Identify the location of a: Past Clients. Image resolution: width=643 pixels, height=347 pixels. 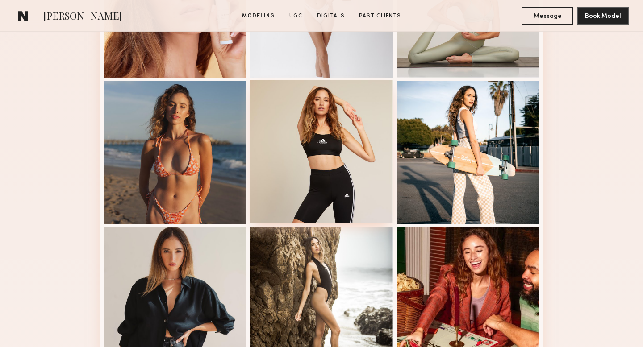
(380, 16).